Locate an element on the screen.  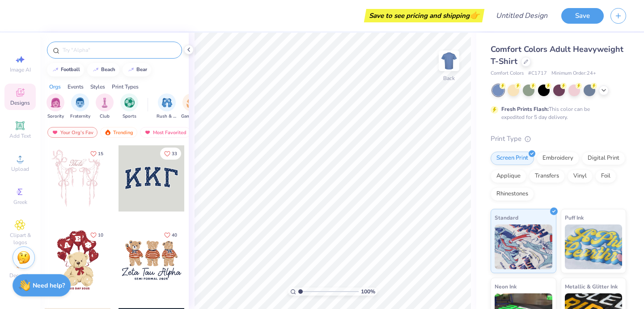
span: 15 is located at coordinates (101, 154).